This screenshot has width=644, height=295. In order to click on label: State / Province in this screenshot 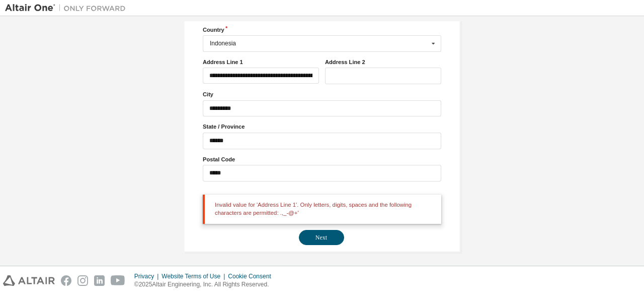, I will do `click(322, 127)`.